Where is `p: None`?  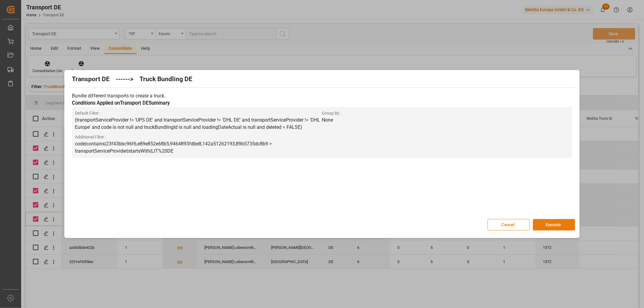
p: None is located at coordinates (445, 120).